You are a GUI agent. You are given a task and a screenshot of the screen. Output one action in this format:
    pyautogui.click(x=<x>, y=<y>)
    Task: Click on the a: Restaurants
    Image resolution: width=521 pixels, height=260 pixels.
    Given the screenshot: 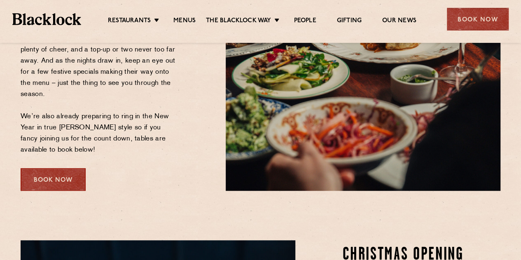 What is the action you would take?
    pyautogui.click(x=129, y=21)
    